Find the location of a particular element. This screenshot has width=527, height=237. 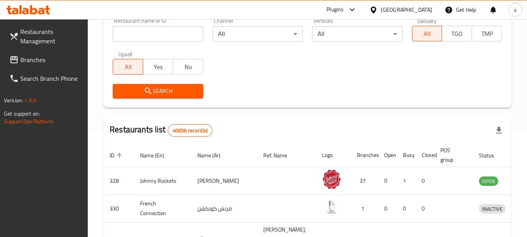

label: Upsell is located at coordinates (125, 54).